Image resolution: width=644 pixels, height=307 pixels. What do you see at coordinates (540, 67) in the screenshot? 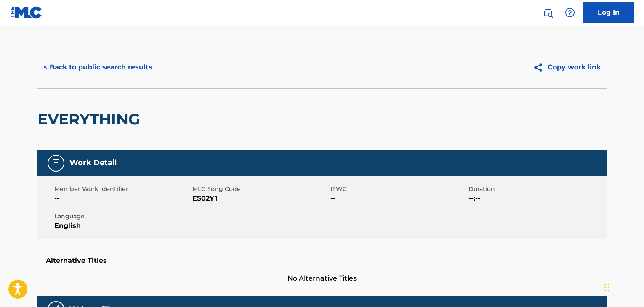
I see `img: Copy work link` at bounding box center [540, 67].